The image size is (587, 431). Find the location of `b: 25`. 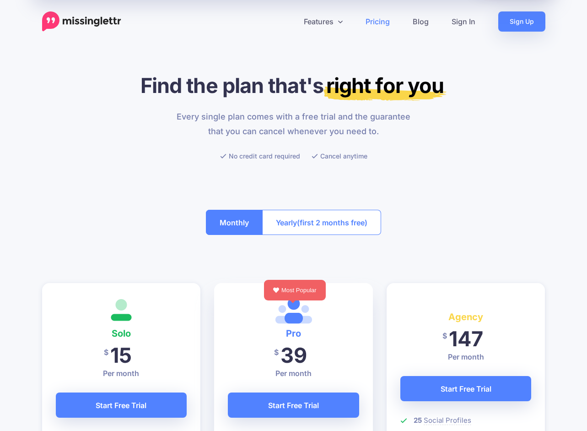

b: 25 is located at coordinates (418, 420).